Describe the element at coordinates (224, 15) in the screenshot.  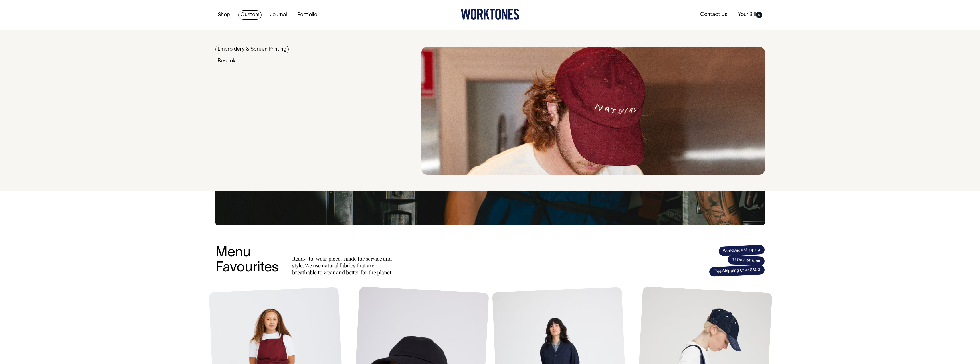
I see `a: Shop` at that location.